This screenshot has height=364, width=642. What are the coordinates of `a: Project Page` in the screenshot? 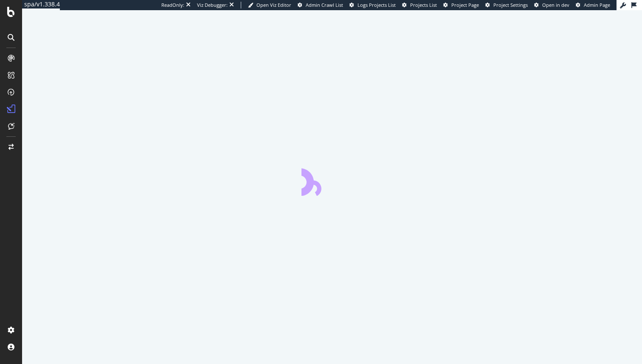 It's located at (461, 5).